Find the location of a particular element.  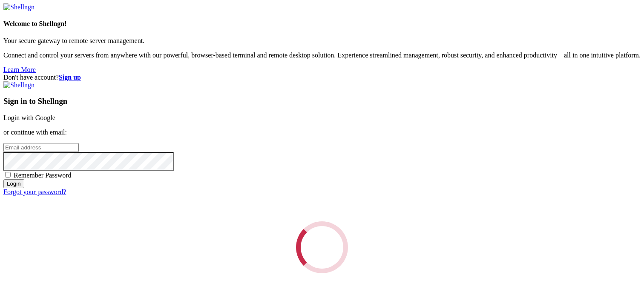

div: Don't have account? is located at coordinates (322, 77).